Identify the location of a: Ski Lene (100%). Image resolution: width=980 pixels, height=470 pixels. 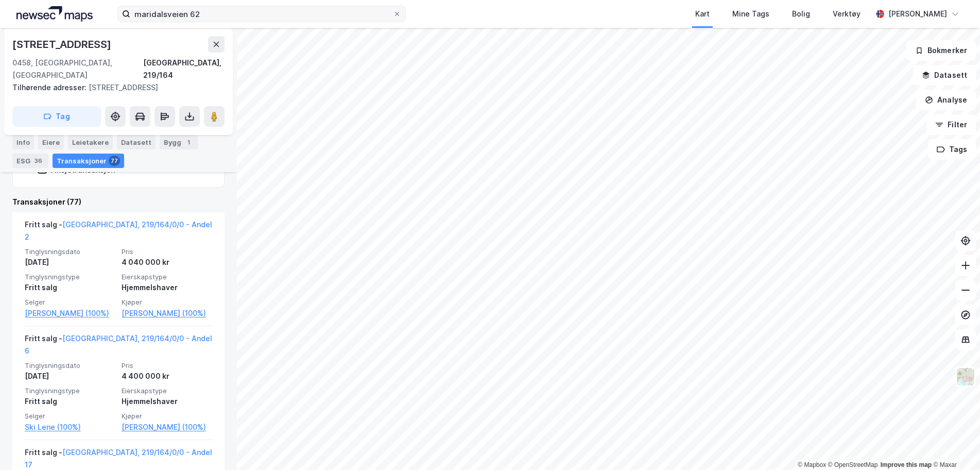
(70, 427).